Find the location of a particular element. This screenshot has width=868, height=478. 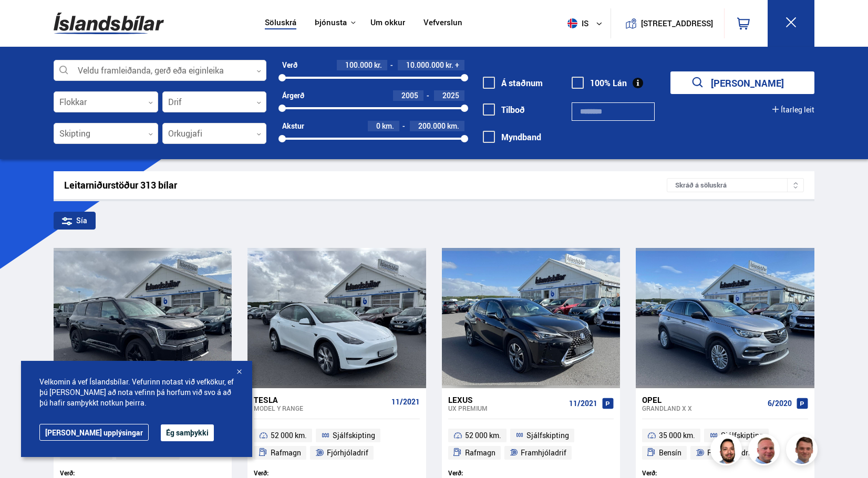

span: 2005 is located at coordinates (410, 95).